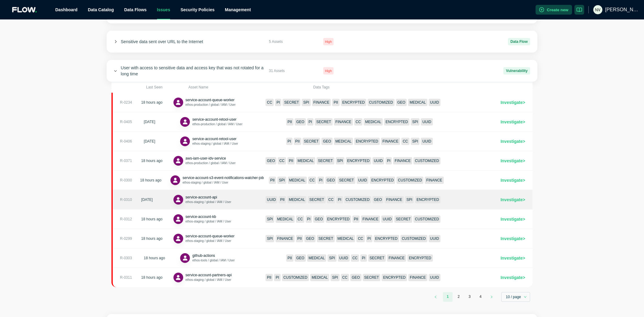  Describe the element at coordinates (213, 260) in the screenshot. I see `span: ethos-tools / global / IAM / User` at that location.